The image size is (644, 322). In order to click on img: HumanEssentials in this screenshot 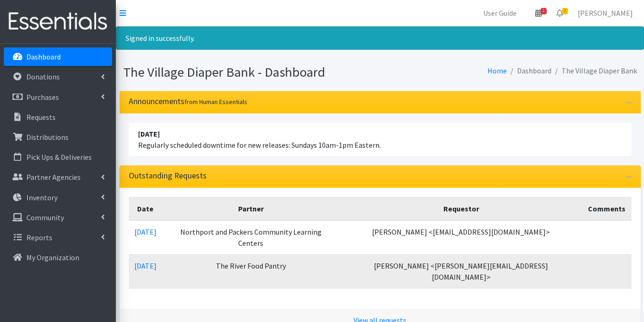, I will do `click(58, 21)`.